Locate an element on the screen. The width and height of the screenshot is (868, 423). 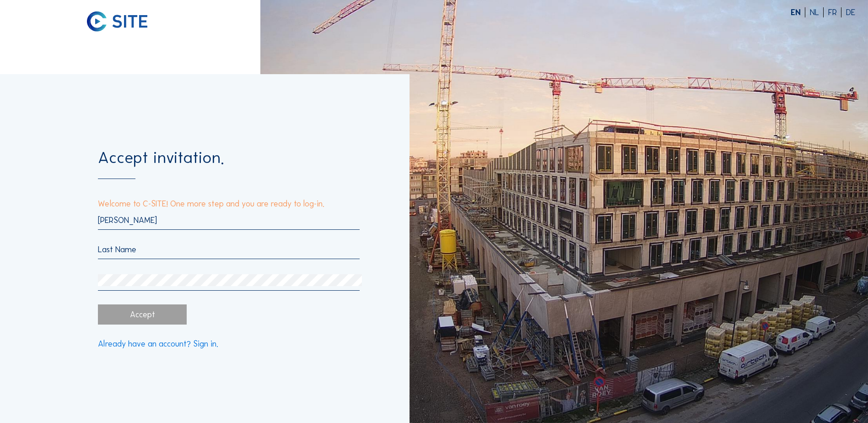
img: C-SITE logo is located at coordinates (117, 21).